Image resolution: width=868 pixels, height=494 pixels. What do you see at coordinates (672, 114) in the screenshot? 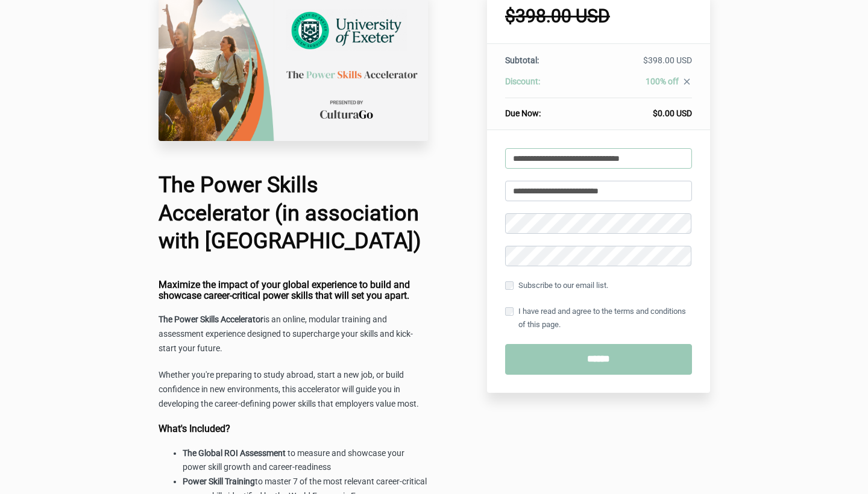
I see `span: $0.00 USD` at bounding box center [672, 114].